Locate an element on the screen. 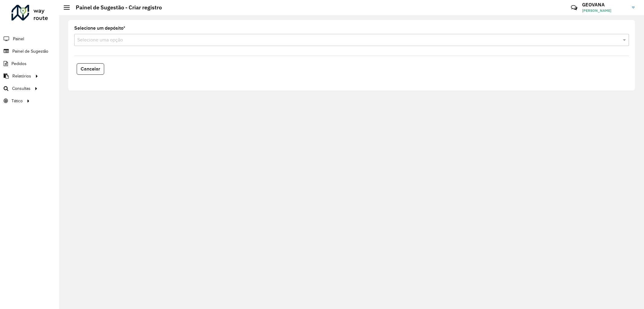 This screenshot has height=309, width=644. span: Painel is located at coordinates (18, 39).